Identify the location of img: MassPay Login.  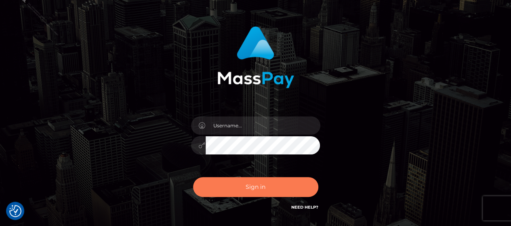
(256, 57).